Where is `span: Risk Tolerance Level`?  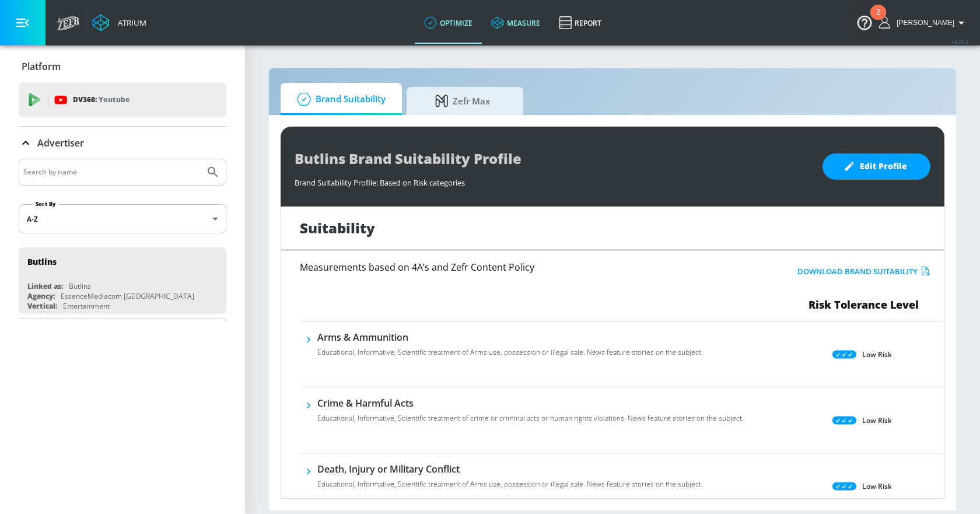
span: Risk Tolerance Level is located at coordinates (863, 304).